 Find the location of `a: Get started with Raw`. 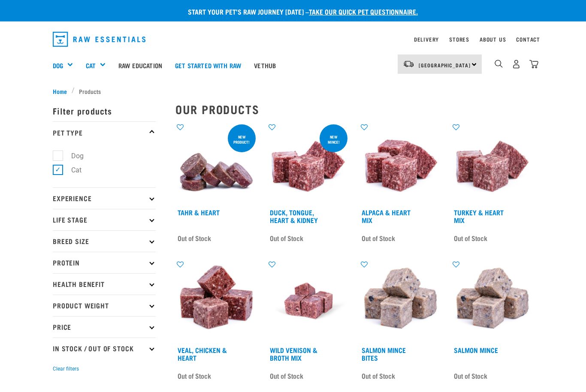

a: Get started with Raw is located at coordinates (208, 65).